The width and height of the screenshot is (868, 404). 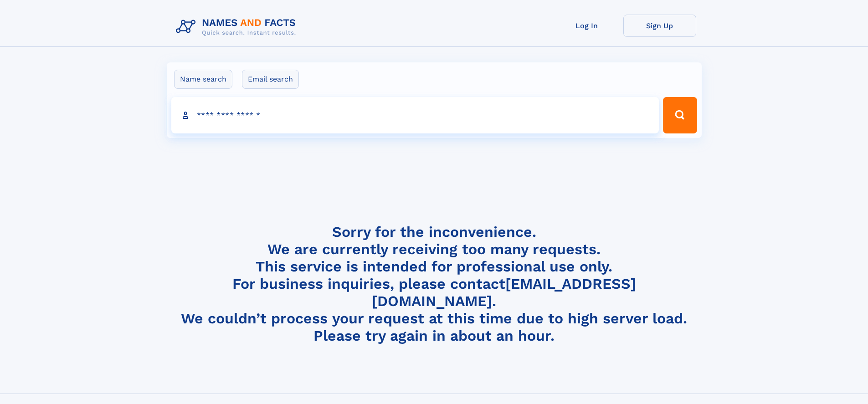 I want to click on label: Name search, so click(x=203, y=79).